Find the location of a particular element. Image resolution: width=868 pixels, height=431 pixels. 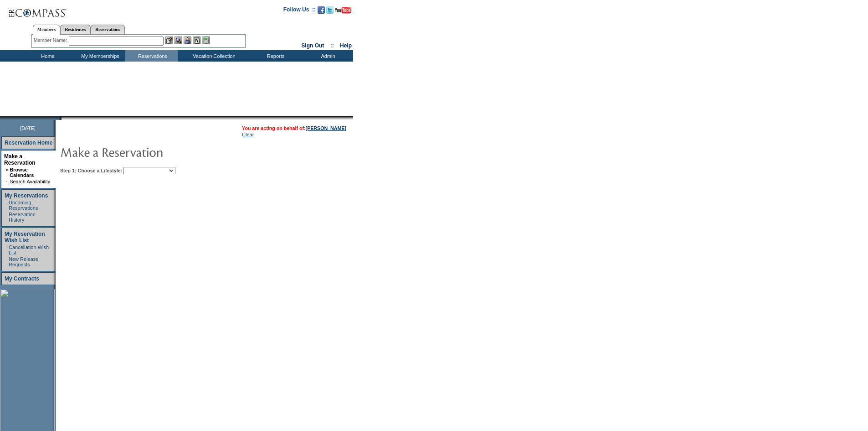

a: Cancellation Wish List is located at coordinates (29, 250).